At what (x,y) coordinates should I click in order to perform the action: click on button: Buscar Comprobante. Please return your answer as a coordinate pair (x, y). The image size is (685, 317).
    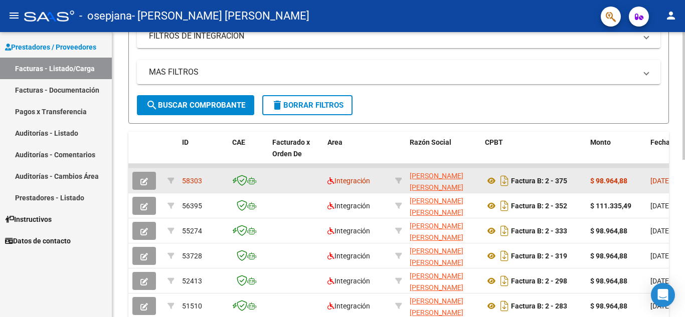
    Looking at the image, I should click on (196, 105).